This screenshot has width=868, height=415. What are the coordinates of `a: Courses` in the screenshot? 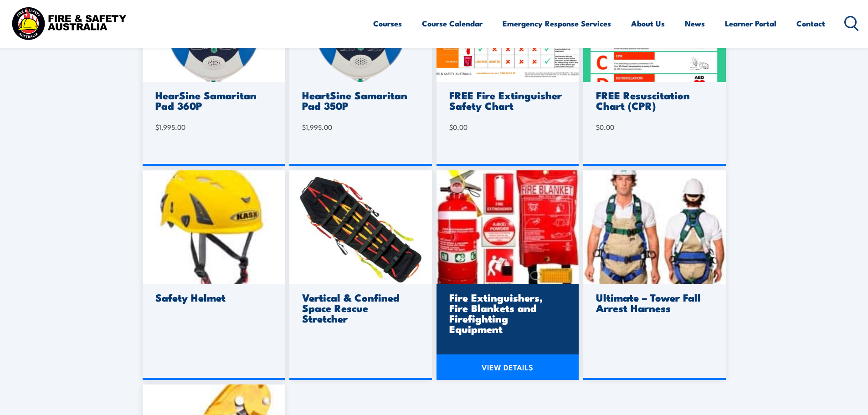 It's located at (387, 23).